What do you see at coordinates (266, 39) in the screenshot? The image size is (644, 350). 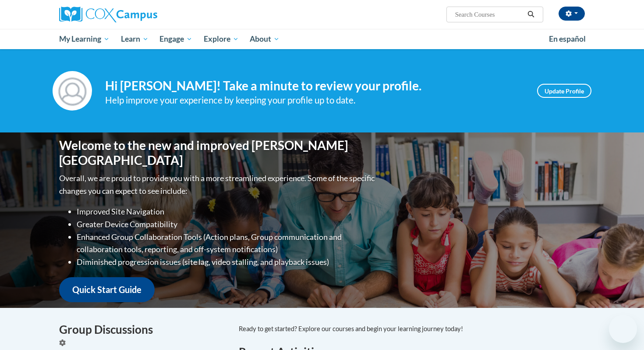 I see `a: About` at bounding box center [266, 39].